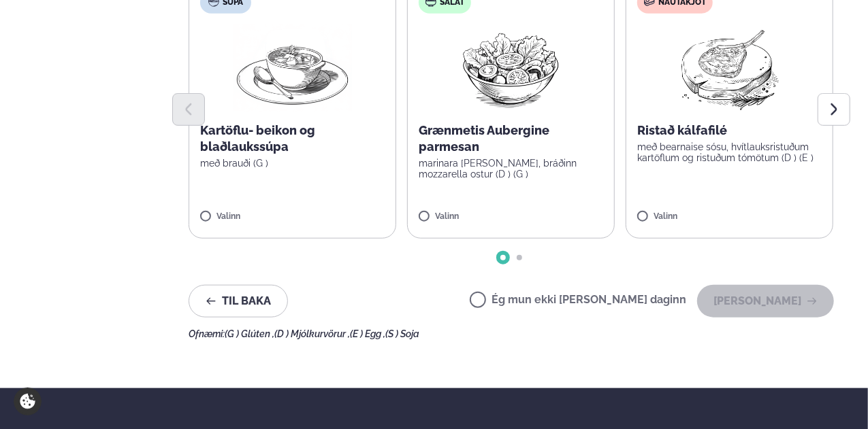  I want to click on div: Ofnæmi:, so click(512, 334).